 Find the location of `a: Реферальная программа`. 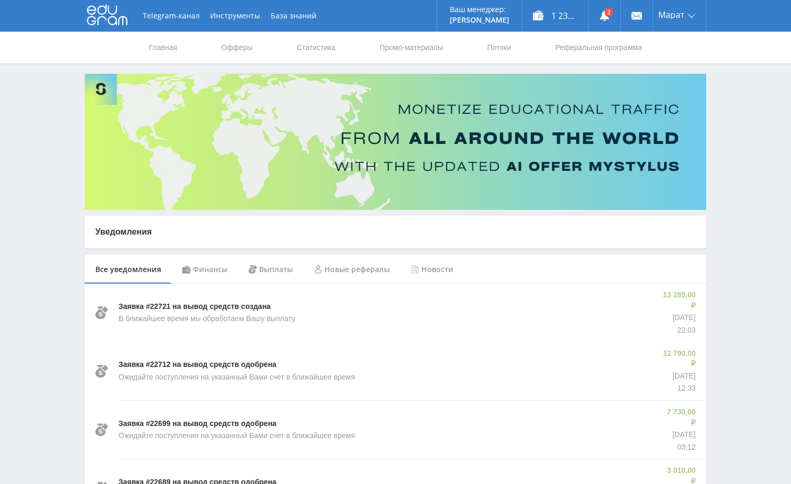

a: Реферальная программа is located at coordinates (598, 47).